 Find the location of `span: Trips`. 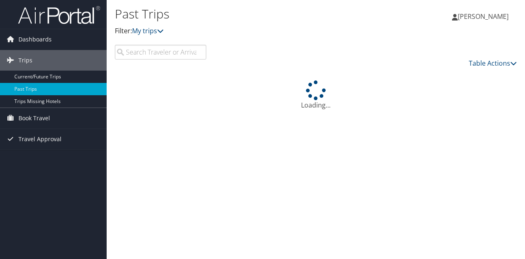

span: Trips is located at coordinates (25, 60).